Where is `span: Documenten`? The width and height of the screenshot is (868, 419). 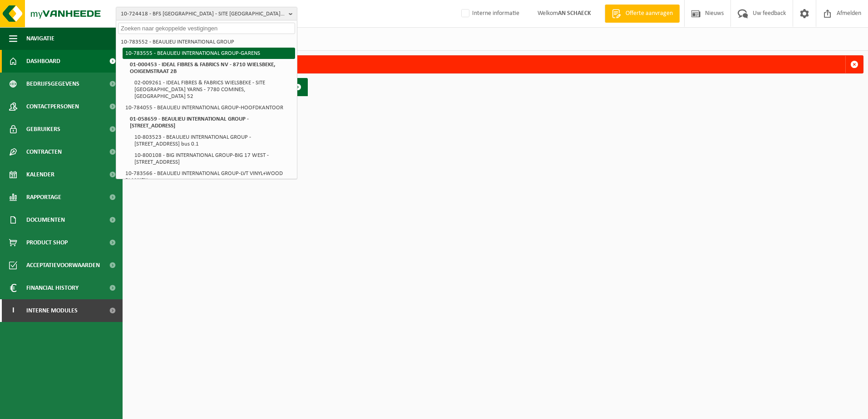 span: Documenten is located at coordinates (45, 220).